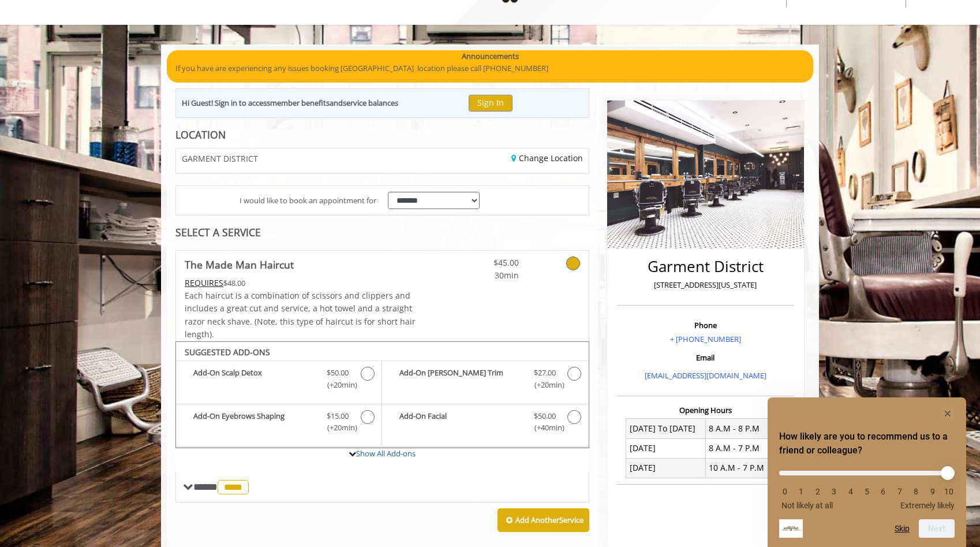 This screenshot has height=547, width=980. Describe the element at coordinates (785, 492) in the screenshot. I see `li: 0` at that location.